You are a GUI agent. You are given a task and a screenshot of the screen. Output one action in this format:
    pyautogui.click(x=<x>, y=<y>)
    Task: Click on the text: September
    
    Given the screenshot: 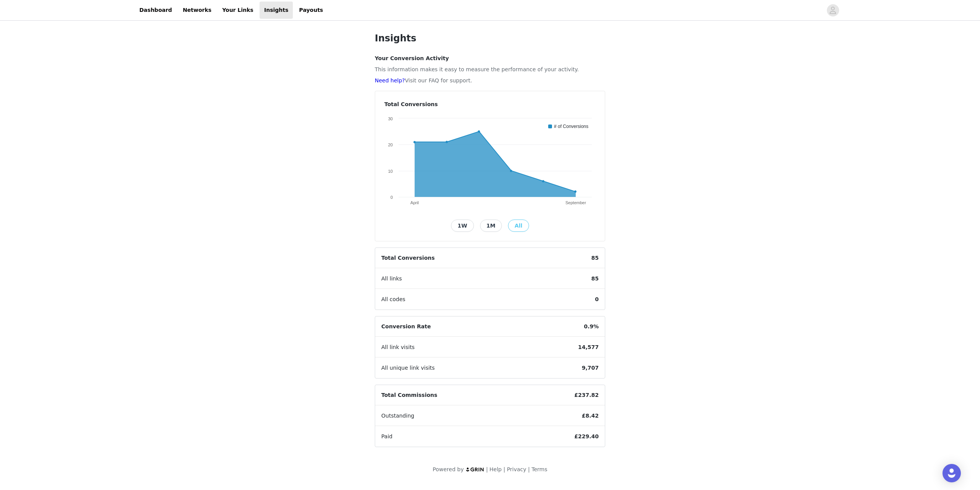 What is the action you would take?
    pyautogui.click(x=576, y=202)
    